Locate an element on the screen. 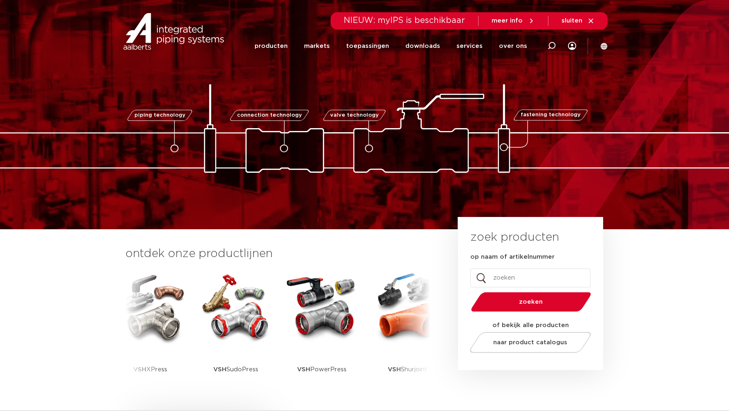  a: toepassingen is located at coordinates (368, 46).